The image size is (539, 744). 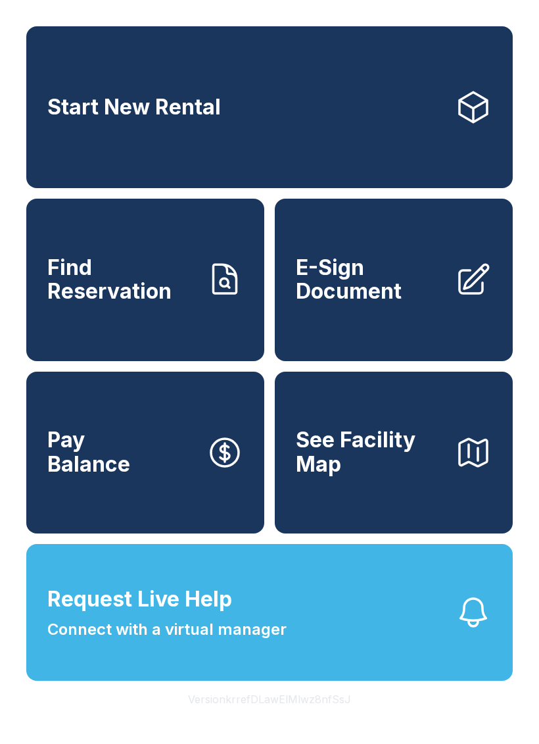 I want to click on span: See Facility Map, so click(x=370, y=452).